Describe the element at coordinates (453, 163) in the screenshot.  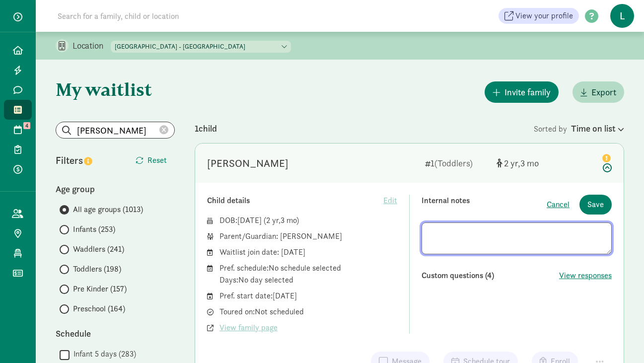
I see `span: (Toddlers)` at that location.